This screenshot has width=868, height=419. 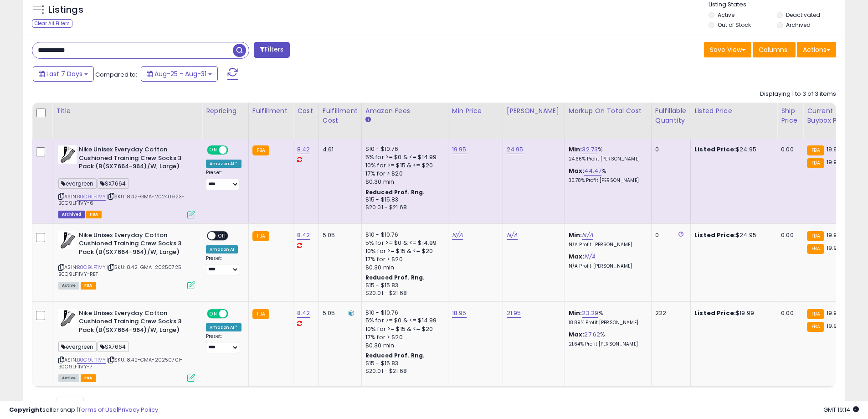 I want to click on th: The percentage added to the cost of goods (COGS) that forms the calculator for Min & Max prices., so click(x=608, y=120).